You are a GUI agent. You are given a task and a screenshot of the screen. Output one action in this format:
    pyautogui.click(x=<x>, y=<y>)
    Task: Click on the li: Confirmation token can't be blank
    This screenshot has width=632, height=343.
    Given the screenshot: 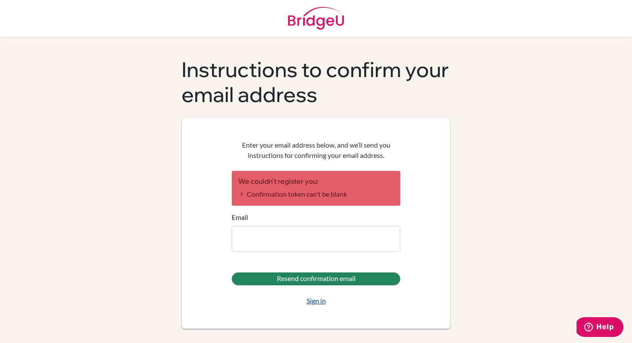 What is the action you would take?
    pyautogui.click(x=316, y=194)
    